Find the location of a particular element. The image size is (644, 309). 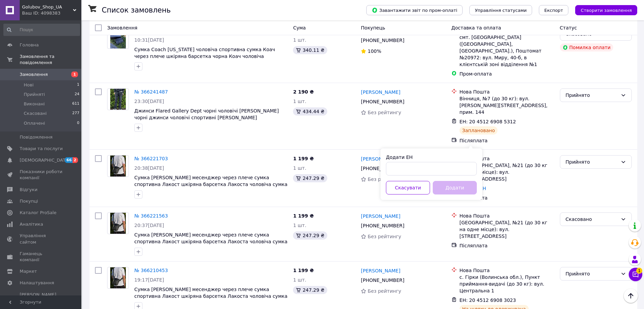

span: Покупець is located at coordinates (372, 27).